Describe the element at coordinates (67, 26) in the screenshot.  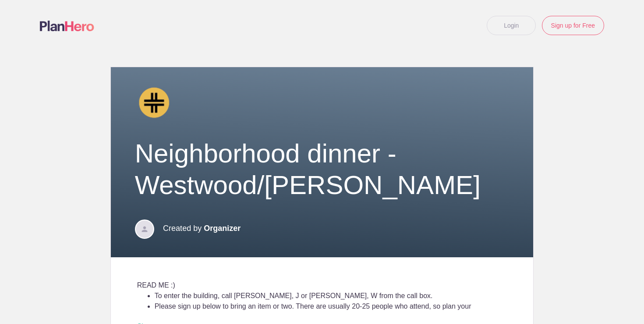
I see `img: Logo main planhero` at that location.